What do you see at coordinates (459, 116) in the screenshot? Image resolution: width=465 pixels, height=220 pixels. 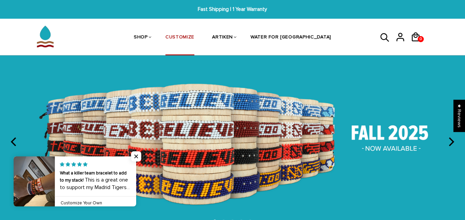 I see `div: Click to open Judge.me floating reviews tab` at bounding box center [459, 116].